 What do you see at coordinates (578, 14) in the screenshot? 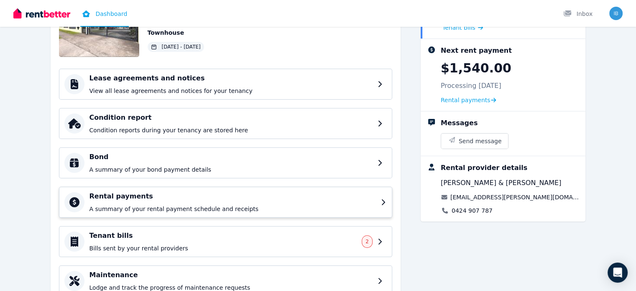
I see `div: Inbox` at bounding box center [578, 14].